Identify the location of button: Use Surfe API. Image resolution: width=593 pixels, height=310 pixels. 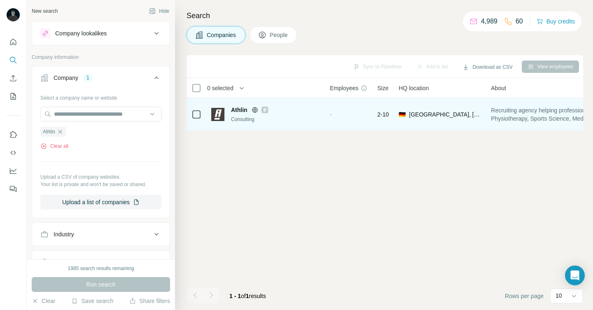
(13, 153).